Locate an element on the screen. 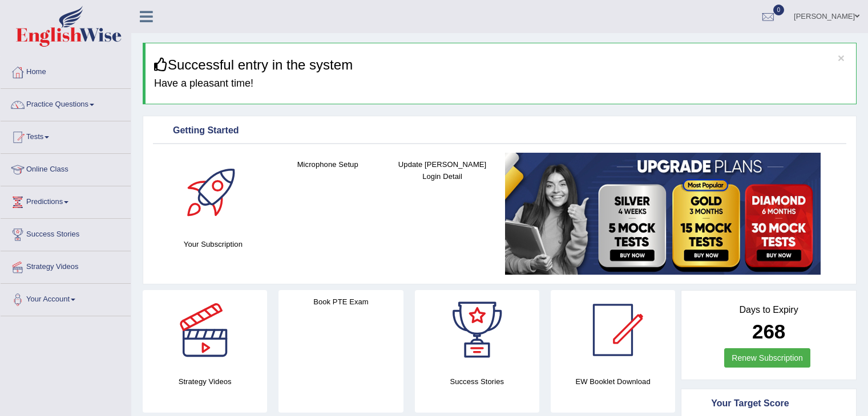 The image size is (868, 416). h4: Success Stories is located at coordinates (477, 382).